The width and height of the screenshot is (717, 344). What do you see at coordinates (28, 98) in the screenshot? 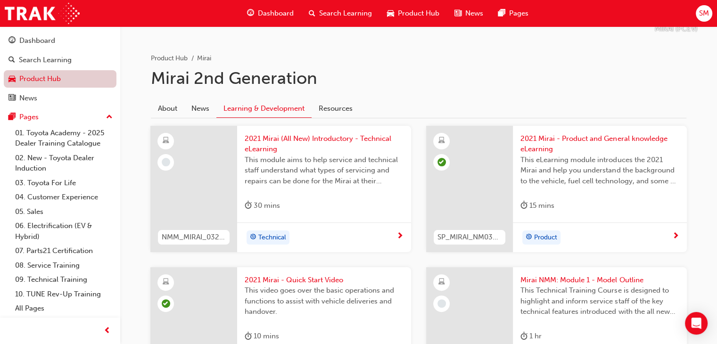
I see `div: News` at bounding box center [28, 98].